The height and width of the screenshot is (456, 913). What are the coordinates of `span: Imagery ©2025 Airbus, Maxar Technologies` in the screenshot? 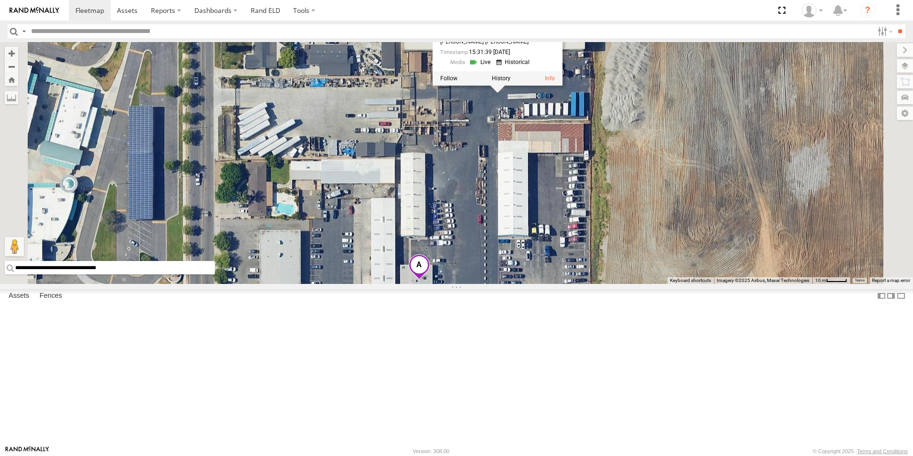 It's located at (763, 280).